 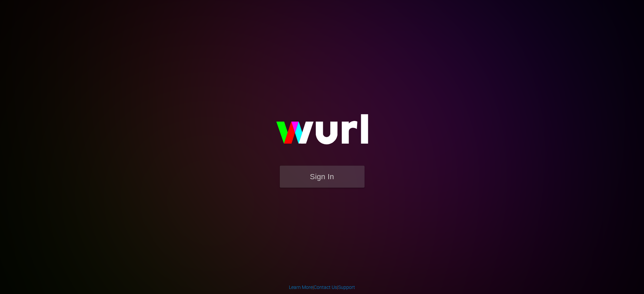 I want to click on img: wurl-logo-on-black-223613ac3d8ba8fe6dc639794a292ebdb59501304c7dfd60c99c58986ef67473.svg, so click(x=322, y=132).